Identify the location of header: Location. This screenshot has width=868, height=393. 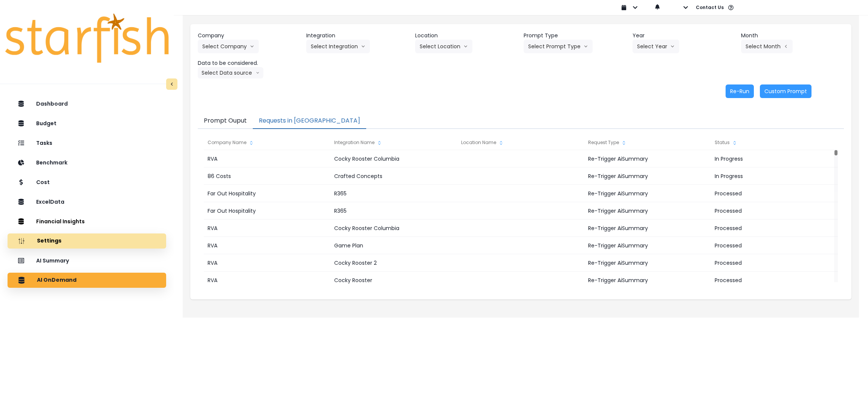
(466, 36).